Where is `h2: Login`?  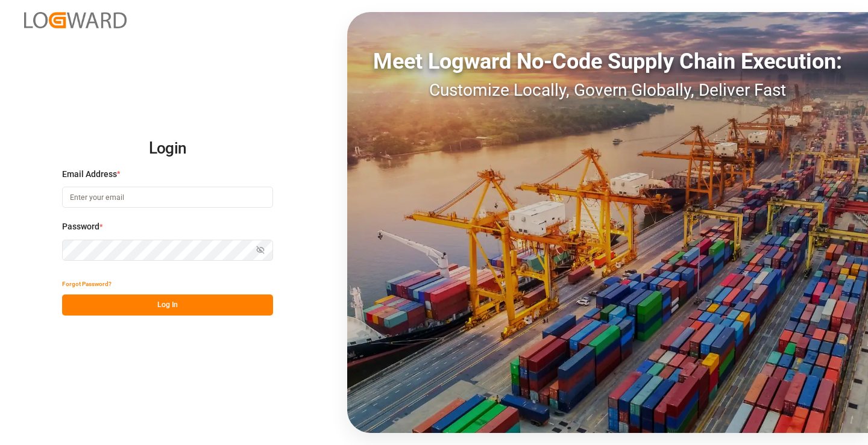
h2: Login is located at coordinates (167, 149).